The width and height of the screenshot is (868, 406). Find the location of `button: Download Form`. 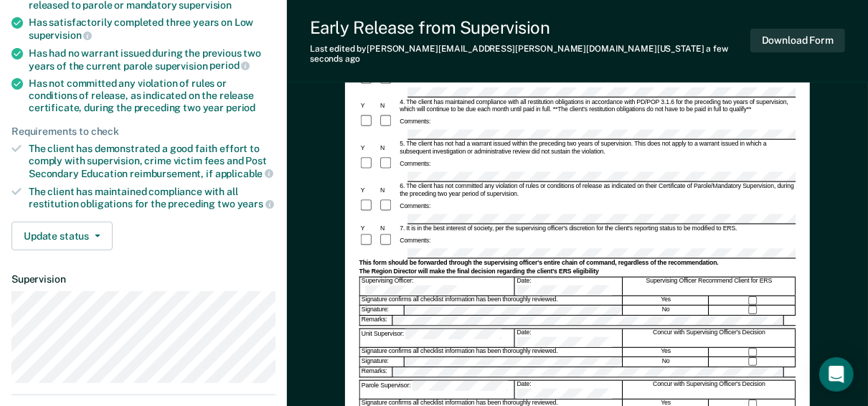

button: Download Form is located at coordinates (798, 40).